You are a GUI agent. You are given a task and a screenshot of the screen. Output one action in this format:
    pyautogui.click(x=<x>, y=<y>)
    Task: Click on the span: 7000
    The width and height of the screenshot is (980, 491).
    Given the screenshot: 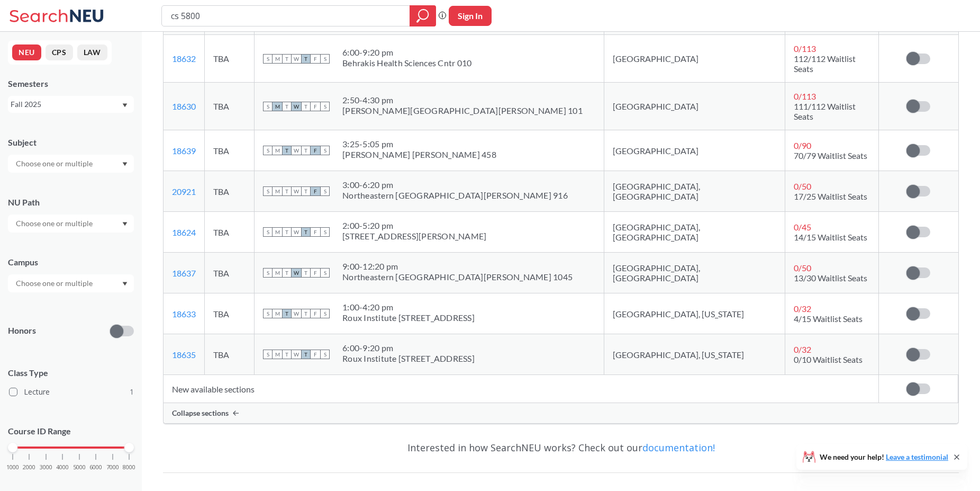 What is the action you would take?
    pyautogui.click(x=113, y=467)
    